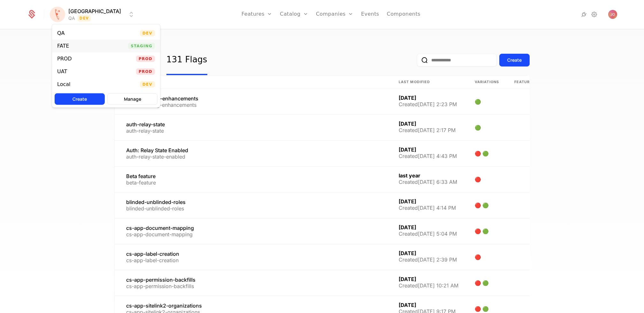 Image resolution: width=644 pixels, height=313 pixels. I want to click on button: Manage, so click(132, 99).